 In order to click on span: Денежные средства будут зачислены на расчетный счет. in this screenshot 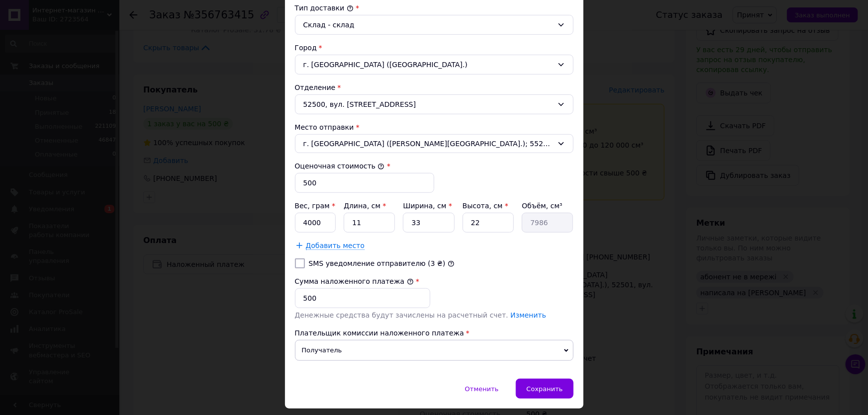, I will do `click(421, 315)`.